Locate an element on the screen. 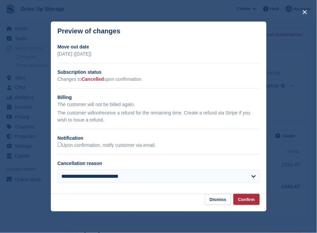 The height and width of the screenshot is (233, 317). input: Upon confirmation, notify customer via email. is located at coordinates (60, 144).